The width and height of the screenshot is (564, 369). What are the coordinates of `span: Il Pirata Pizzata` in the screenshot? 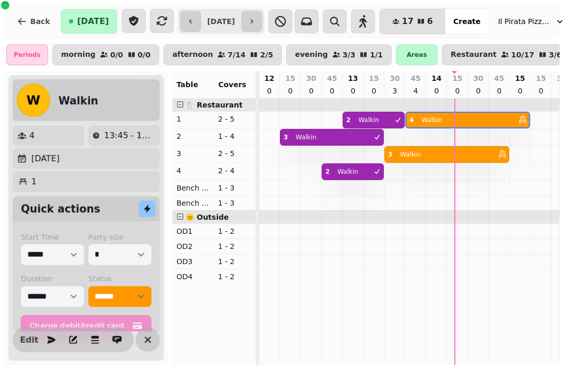 It's located at (524, 21).